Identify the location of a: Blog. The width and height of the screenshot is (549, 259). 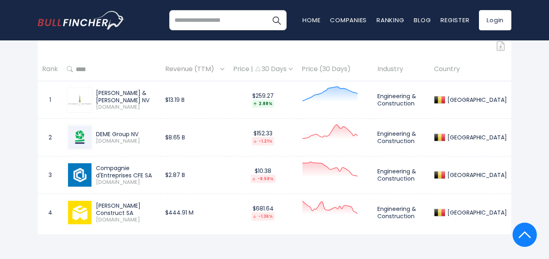
(422, 20).